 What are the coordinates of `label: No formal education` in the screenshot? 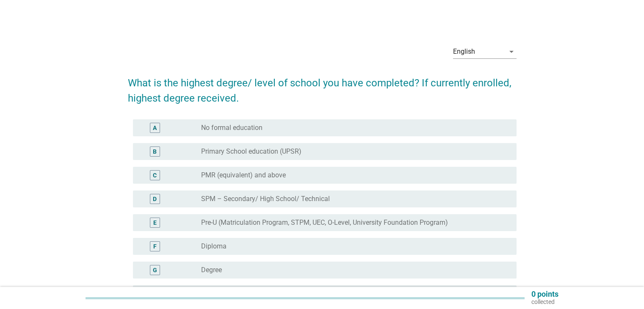 It's located at (232, 128).